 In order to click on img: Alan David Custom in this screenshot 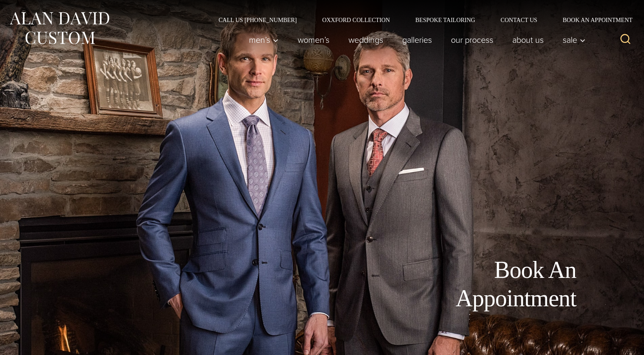, I will do `click(59, 28)`.